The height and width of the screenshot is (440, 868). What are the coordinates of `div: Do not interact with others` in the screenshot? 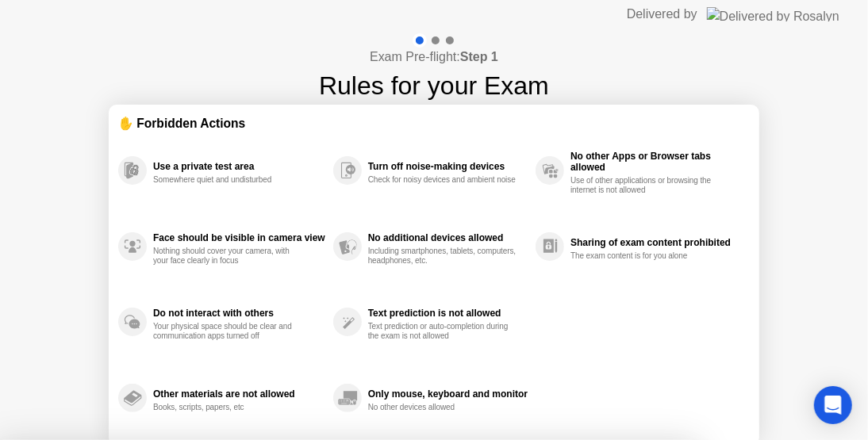 It's located at (239, 313).